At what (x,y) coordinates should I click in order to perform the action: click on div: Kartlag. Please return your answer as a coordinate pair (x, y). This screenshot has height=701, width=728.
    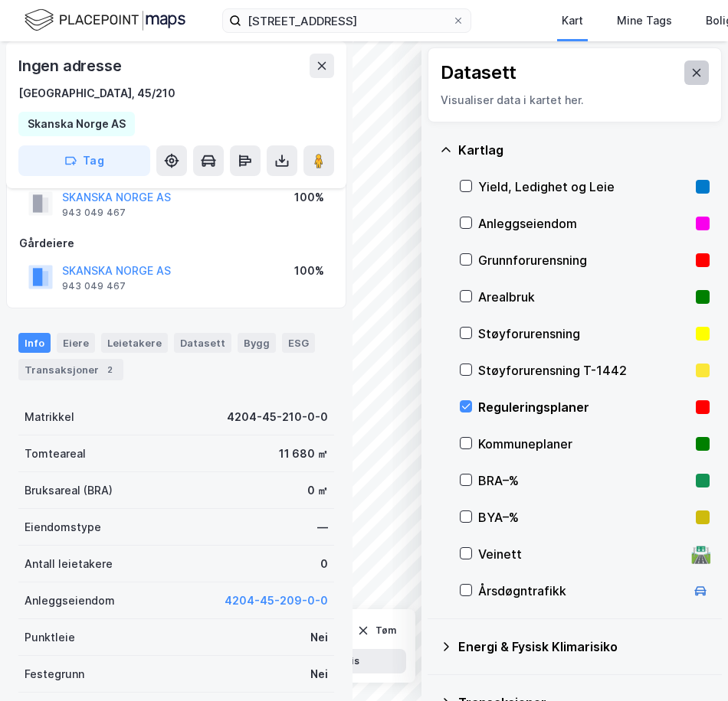
    Looking at the image, I should click on (584, 150).